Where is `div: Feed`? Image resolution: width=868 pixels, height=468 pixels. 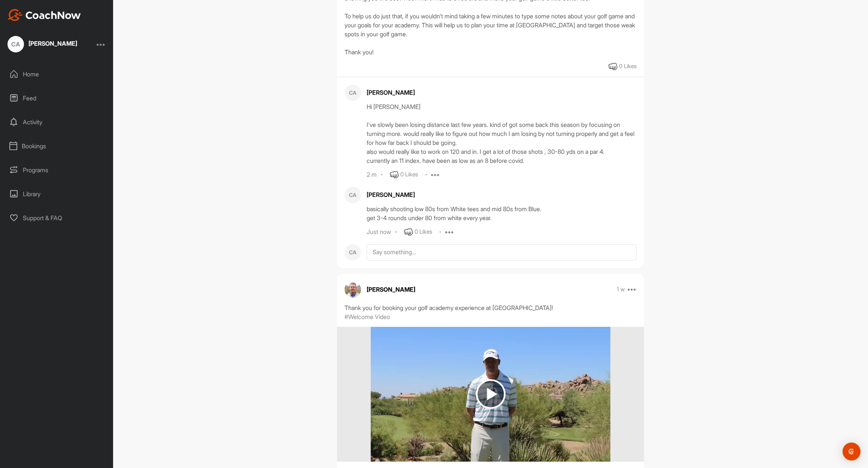 div: Feed is located at coordinates (57, 98).